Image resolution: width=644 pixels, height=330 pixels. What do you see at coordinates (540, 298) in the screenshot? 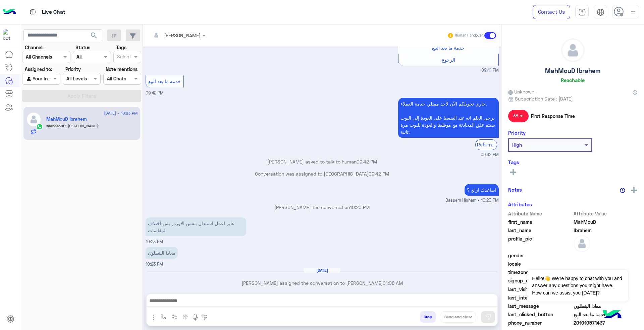
I see `span: last_interaction` at bounding box center [540, 298].